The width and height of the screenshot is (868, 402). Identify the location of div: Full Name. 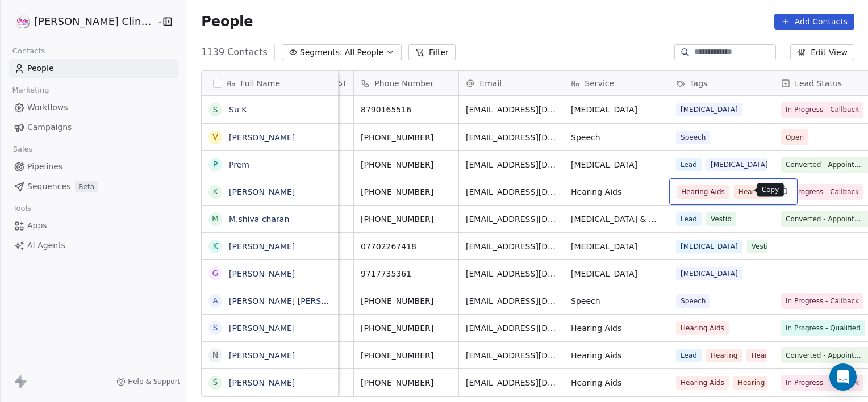
(270, 83).